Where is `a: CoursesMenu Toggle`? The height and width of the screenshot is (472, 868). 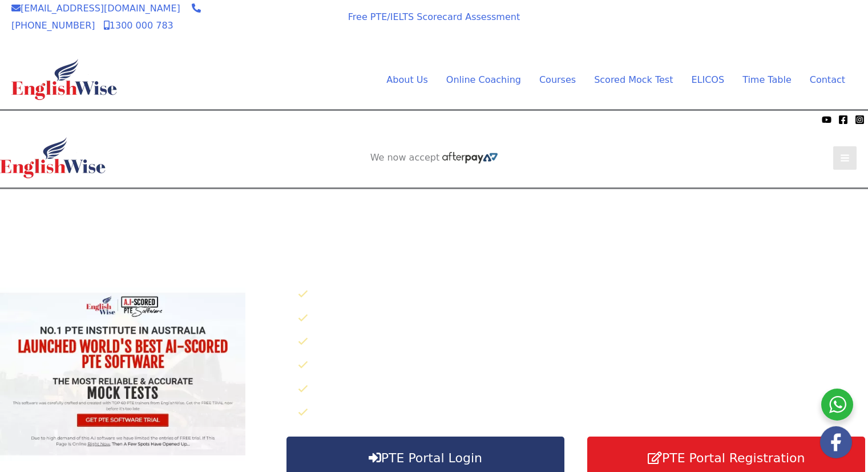 a: CoursesMenu Toggle is located at coordinates (558, 80).